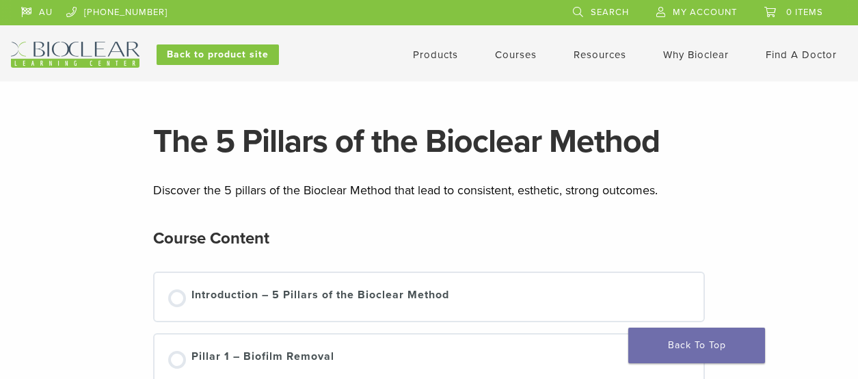 The image size is (858, 379). Describe the element at coordinates (429, 142) in the screenshot. I see `h1: The 5 Pillars of the Bioclear Method` at that location.